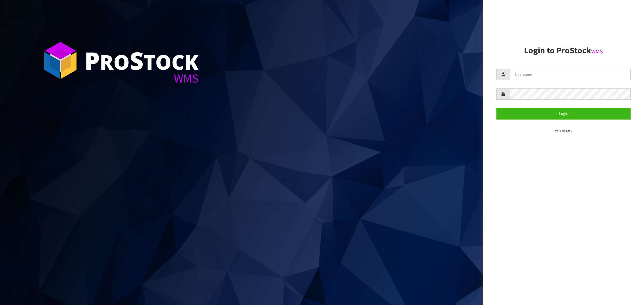 This screenshot has width=644, height=305. I want to click on small: Version 1.0.0, so click(563, 131).